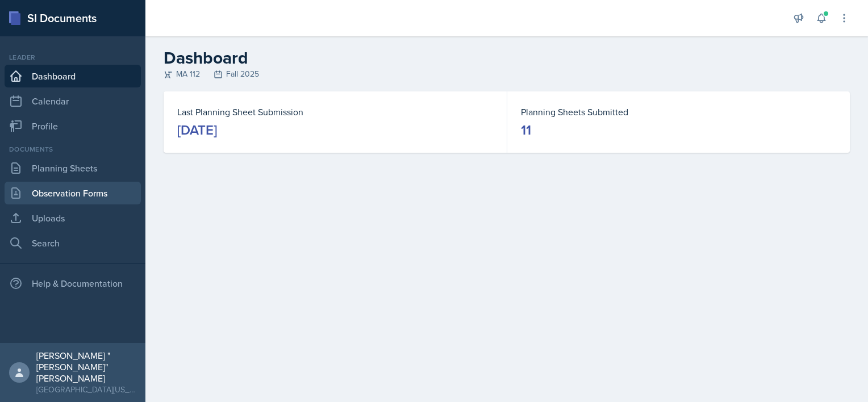  Describe the element at coordinates (73, 126) in the screenshot. I see `a: Profile` at that location.